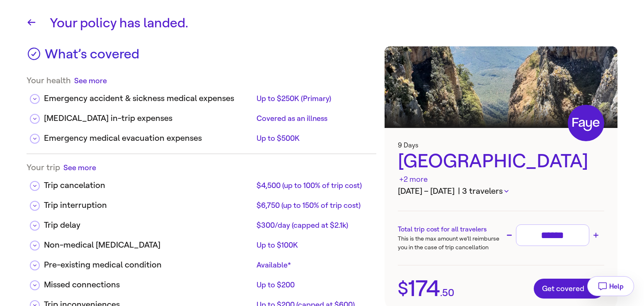 This screenshot has height=306, width=644. What do you see at coordinates (313, 206) in the screenshot?
I see `div: $6,750 (up to 150% of trip cost)` at bounding box center [313, 206].